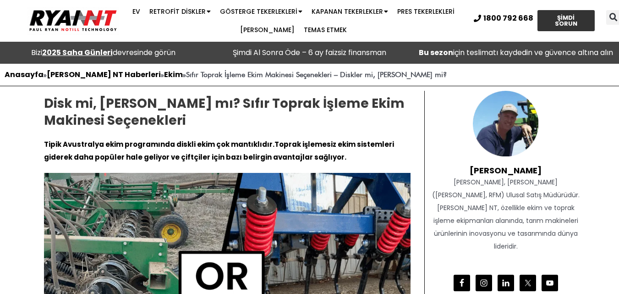 The height and width of the screenshot is (294, 619). I want to click on a: Gösterge Tekerlekleri, so click(261, 11).